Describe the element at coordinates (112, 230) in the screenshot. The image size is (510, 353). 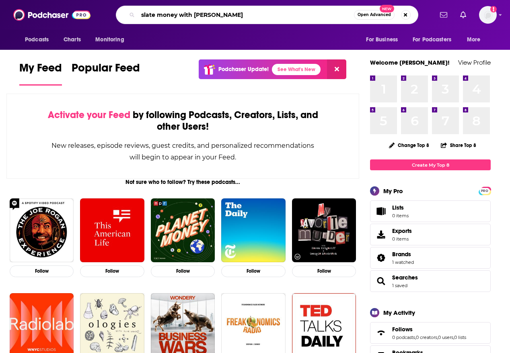
I see `a: This American Life` at that location.